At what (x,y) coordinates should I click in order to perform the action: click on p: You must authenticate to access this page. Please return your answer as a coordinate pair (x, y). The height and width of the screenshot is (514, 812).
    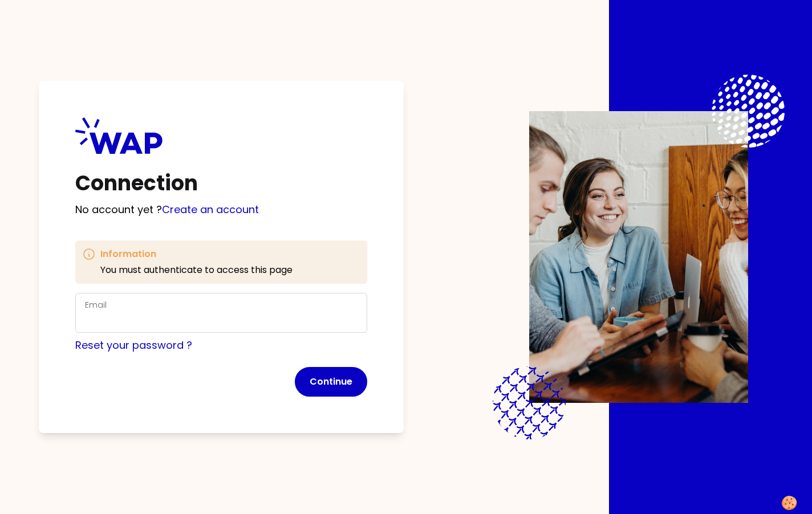
    Looking at the image, I should click on (196, 270).